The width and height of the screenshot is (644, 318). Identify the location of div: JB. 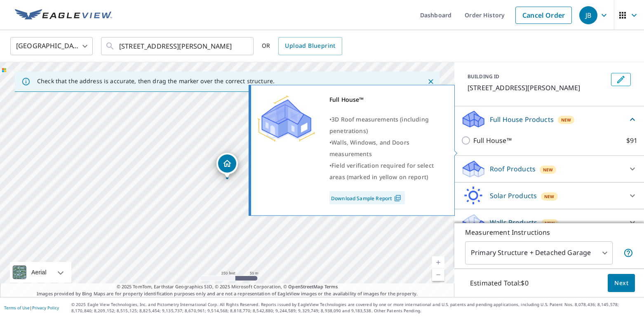
(588, 15).